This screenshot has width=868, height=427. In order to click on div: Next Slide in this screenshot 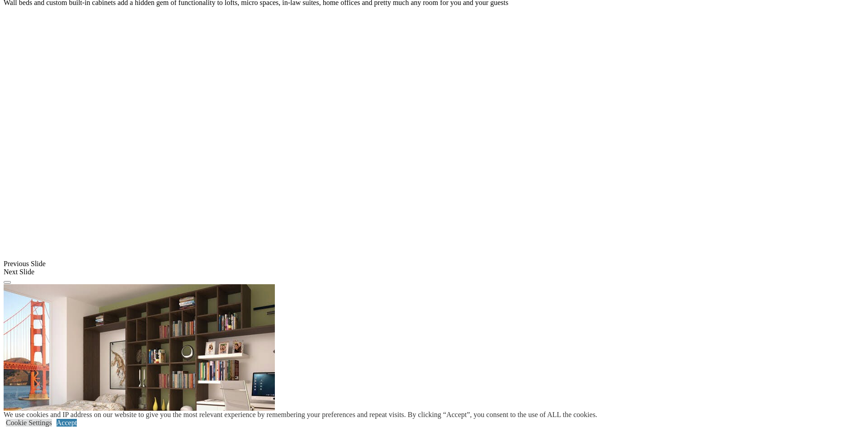, I will do `click(434, 272)`.